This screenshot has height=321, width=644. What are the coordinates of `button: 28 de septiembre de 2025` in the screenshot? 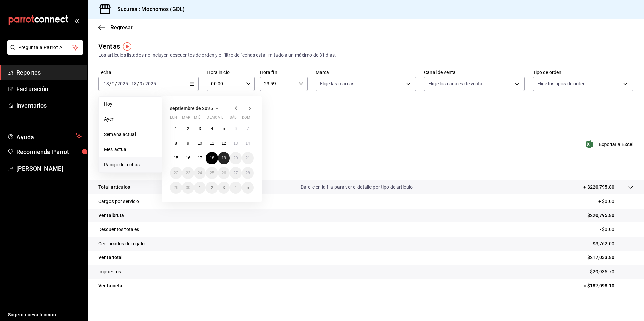 It's located at (248, 173).